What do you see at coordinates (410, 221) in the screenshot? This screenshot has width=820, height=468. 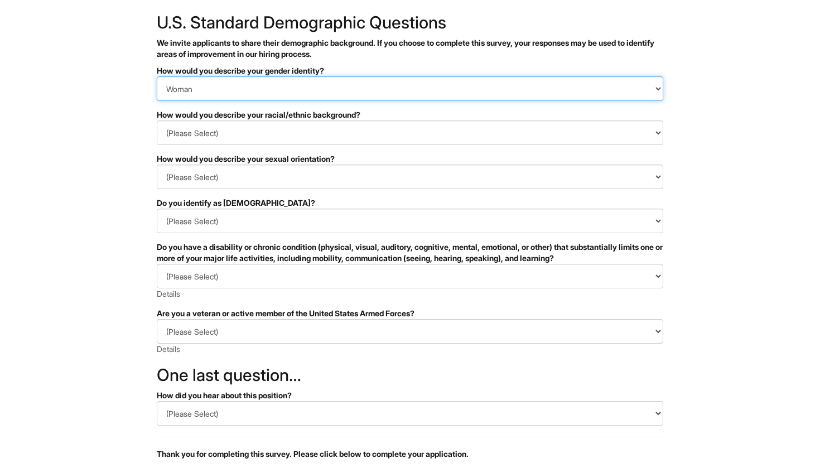 I see `select: Do you identify as transgender?` at bounding box center [410, 221].